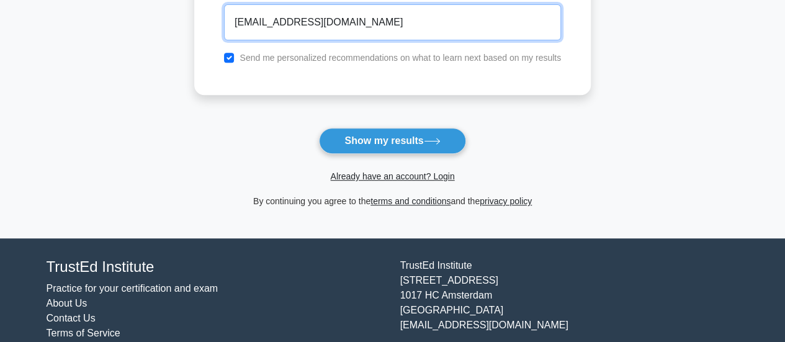 The width and height of the screenshot is (785, 342). I want to click on button: Show my results, so click(392, 141).